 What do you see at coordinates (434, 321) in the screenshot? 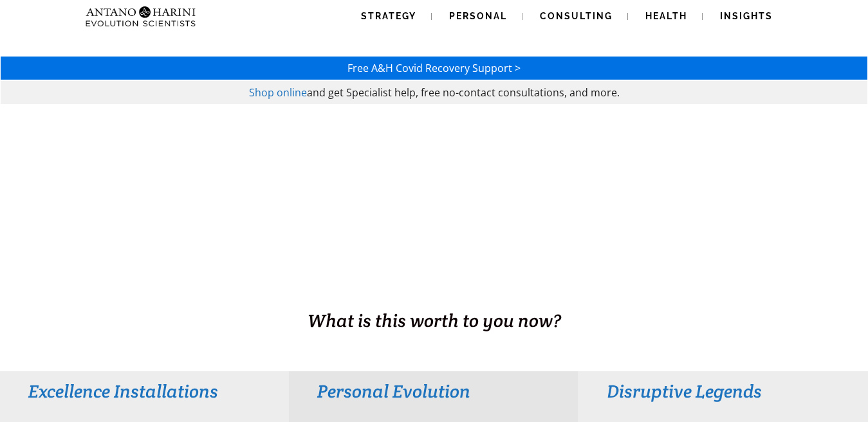
I see `span: What is this worth to you now?` at bounding box center [434, 321].